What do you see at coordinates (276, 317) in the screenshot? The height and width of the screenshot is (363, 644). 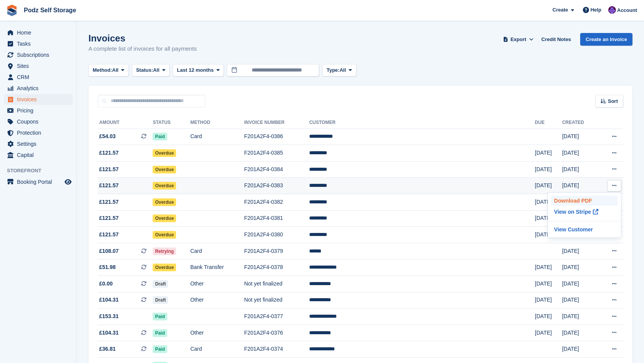 I see `td: F201A2F4-0377` at bounding box center [276, 317].